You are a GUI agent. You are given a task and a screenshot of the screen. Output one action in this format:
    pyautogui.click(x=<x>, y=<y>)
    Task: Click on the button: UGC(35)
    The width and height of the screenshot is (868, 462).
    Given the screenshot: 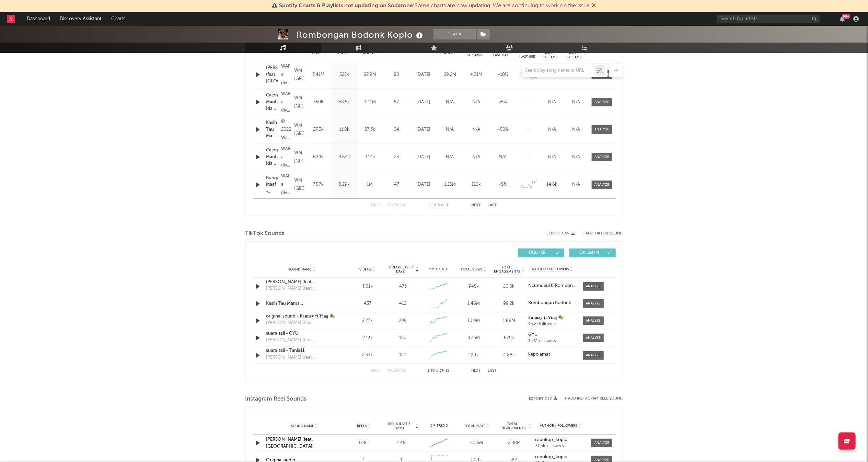 What is the action you would take?
    pyautogui.click(x=541, y=253)
    